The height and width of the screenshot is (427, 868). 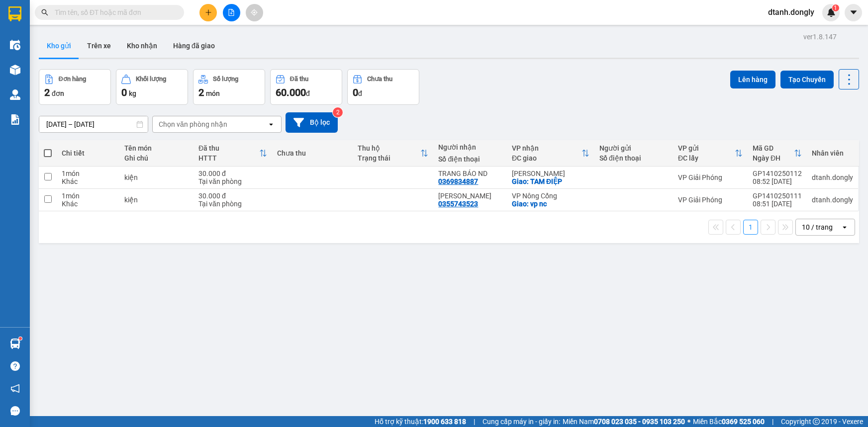 I want to click on div: Giao: TAM ĐIỆP, so click(x=551, y=182).